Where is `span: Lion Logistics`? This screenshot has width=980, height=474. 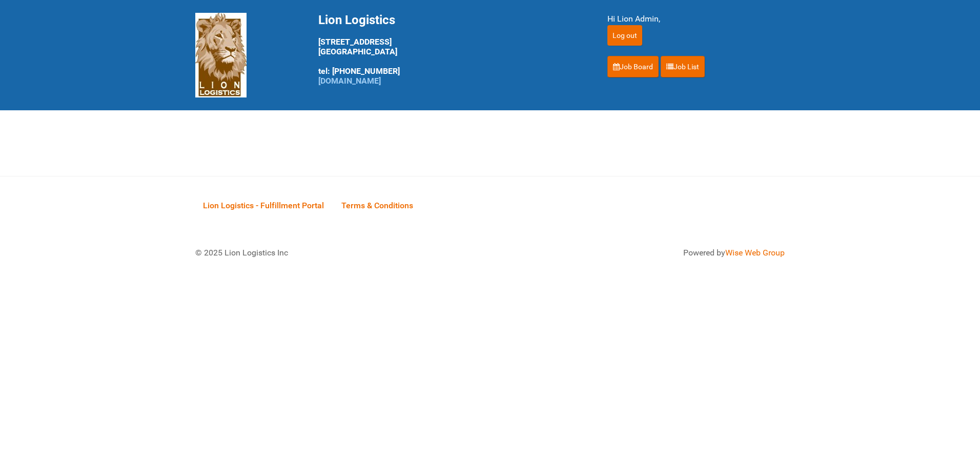
span: Lion Logistics is located at coordinates (357, 20).